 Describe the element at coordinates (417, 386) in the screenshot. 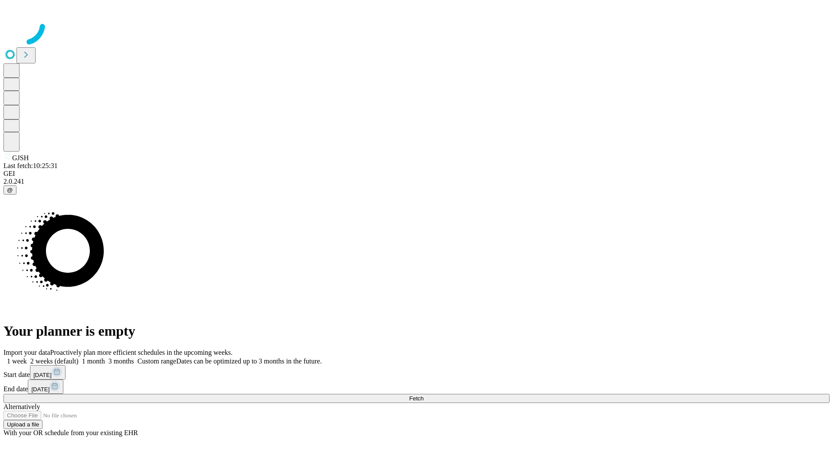

I see `div: End date` at that location.